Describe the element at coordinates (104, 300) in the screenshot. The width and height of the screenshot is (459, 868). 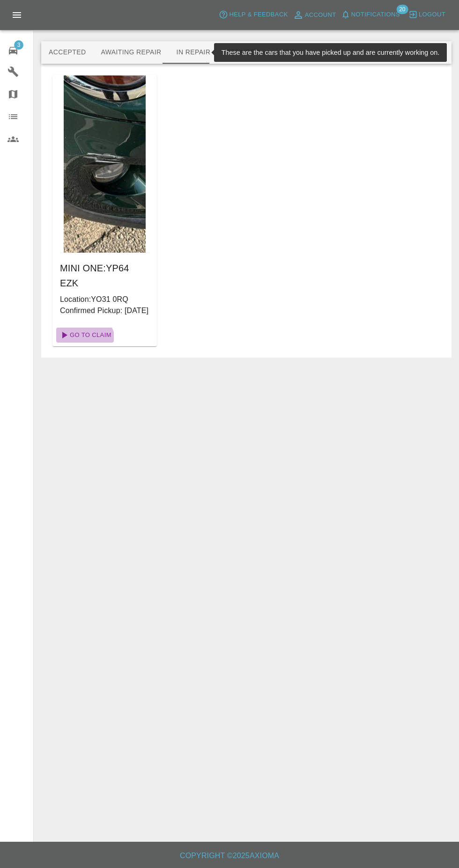
I see `p: Location: YO31 0RQ` at that location.